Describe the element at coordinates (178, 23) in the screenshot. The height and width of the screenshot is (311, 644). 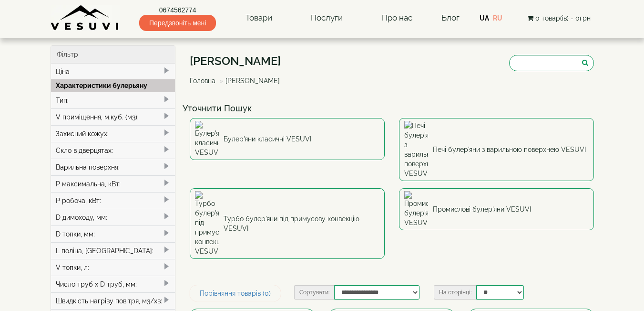
I see `span: Передзвоніть мені` at that location.